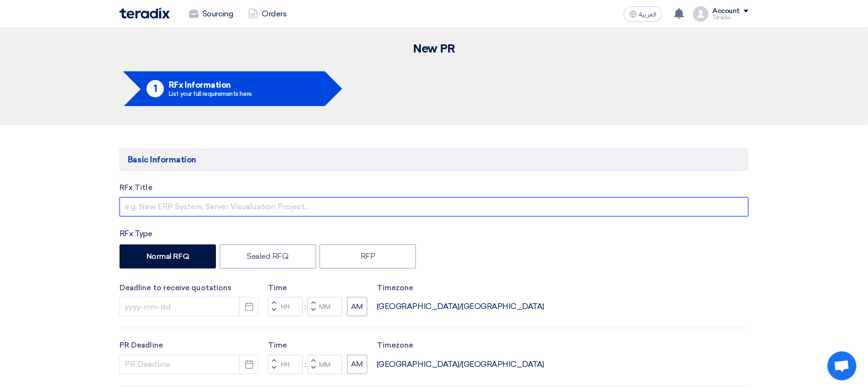 The height and width of the screenshot is (390, 868). Describe the element at coordinates (267, 14) in the screenshot. I see `a: Orders` at that location.